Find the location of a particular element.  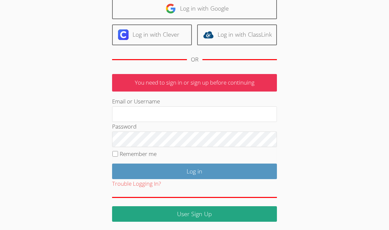

a: Log in with ClassLink is located at coordinates (237, 35).